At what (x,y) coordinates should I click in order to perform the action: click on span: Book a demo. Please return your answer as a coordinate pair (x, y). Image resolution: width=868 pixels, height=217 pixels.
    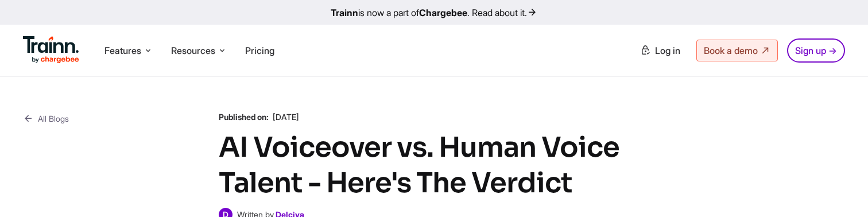
    Looking at the image, I should click on (731, 50).